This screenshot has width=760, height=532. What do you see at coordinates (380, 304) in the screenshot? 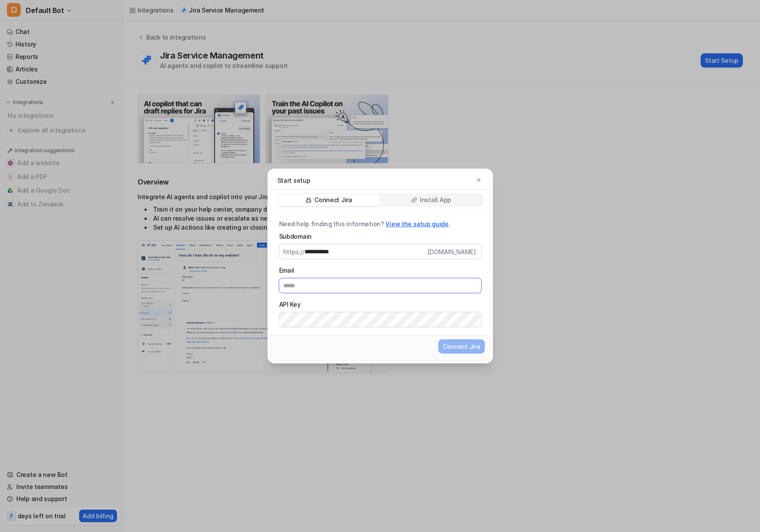
I see `label: API Key` at bounding box center [380, 304].